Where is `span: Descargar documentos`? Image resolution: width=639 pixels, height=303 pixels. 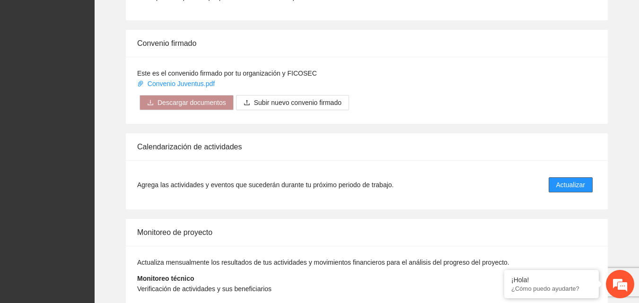
span: Descargar documentos is located at coordinates (192, 103).